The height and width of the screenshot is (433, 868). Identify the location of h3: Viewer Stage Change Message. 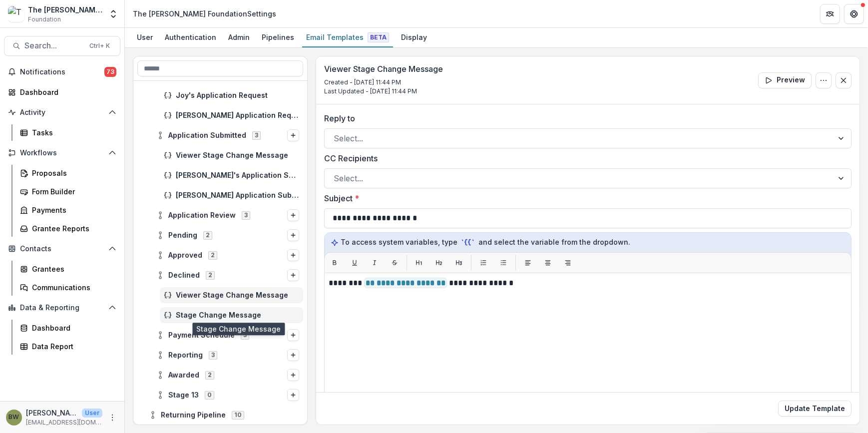
(383, 69).